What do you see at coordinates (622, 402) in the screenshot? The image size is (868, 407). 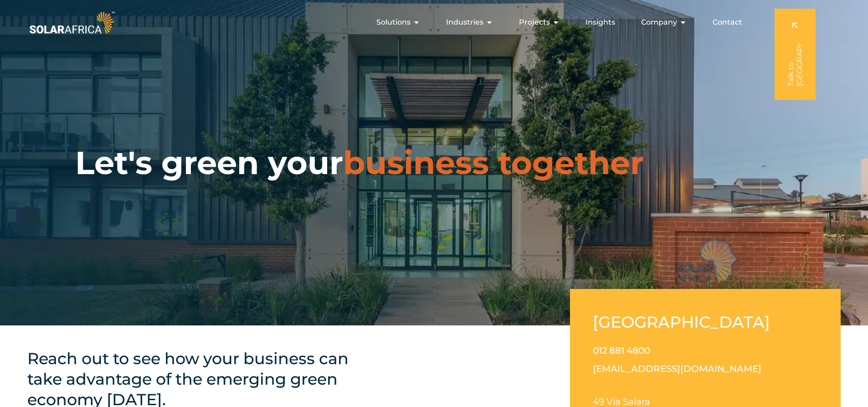 I see `span: 49 Via Salara` at bounding box center [622, 402].